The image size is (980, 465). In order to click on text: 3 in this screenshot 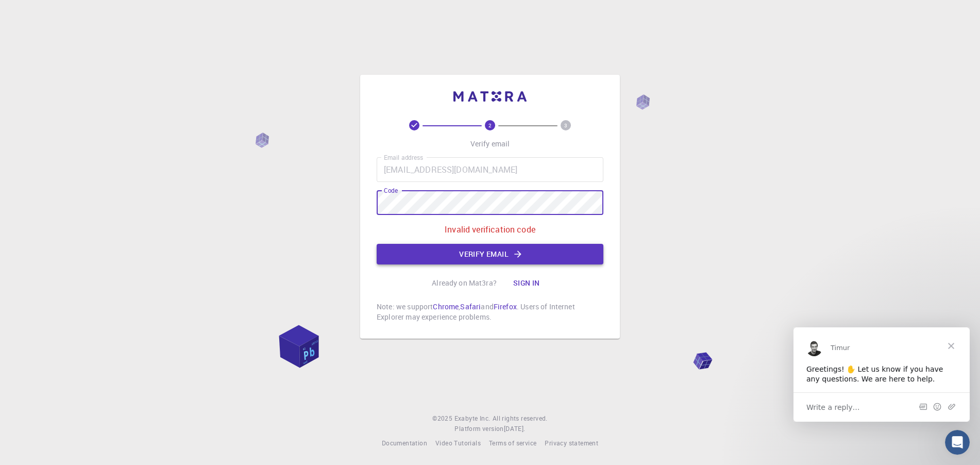, I will do `click(566, 125)`.